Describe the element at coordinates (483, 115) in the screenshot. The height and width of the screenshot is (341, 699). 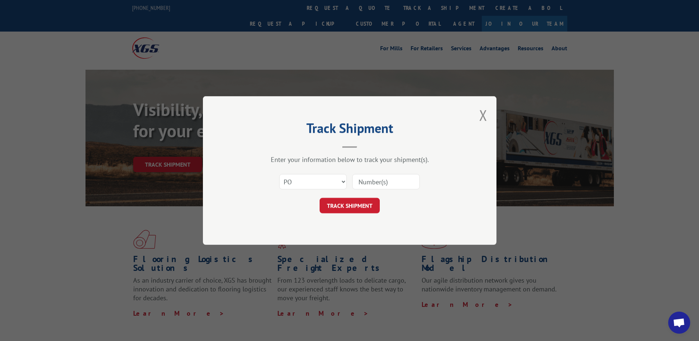
I see `button: Close modal` at that location.